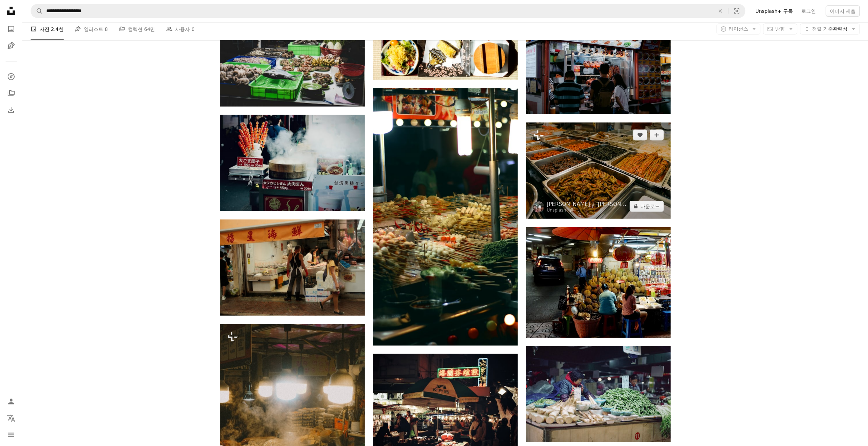 The height and width of the screenshot is (446, 868). Describe the element at coordinates (193, 29) in the screenshot. I see `span: 0` at that location.